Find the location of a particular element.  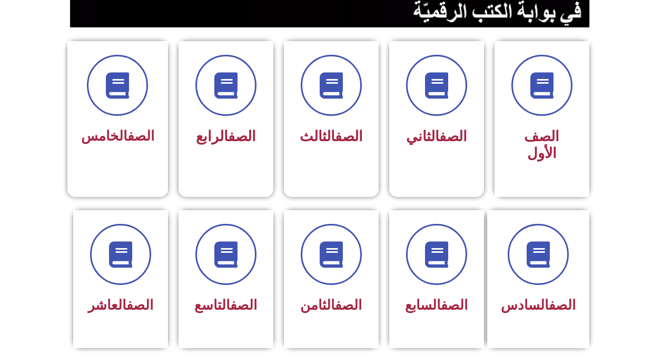

span: العاشر is located at coordinates (121, 305).